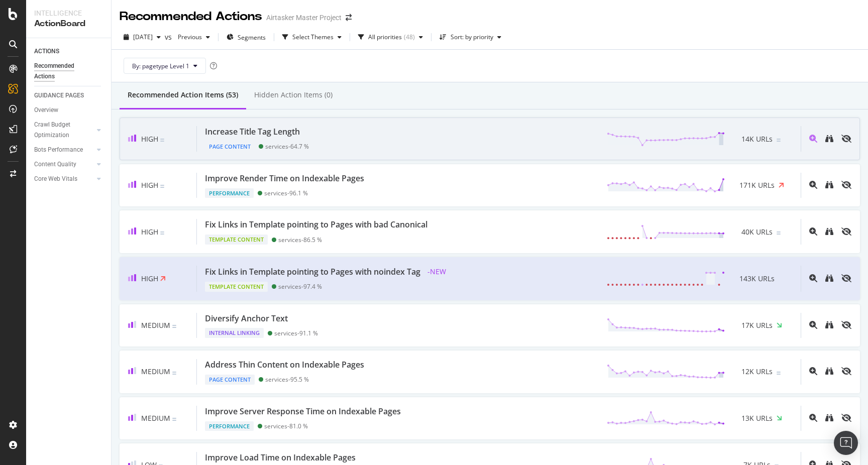  What do you see at coordinates (299, 286) in the screenshot?
I see `div: services - 97.4 %` at bounding box center [299, 286].